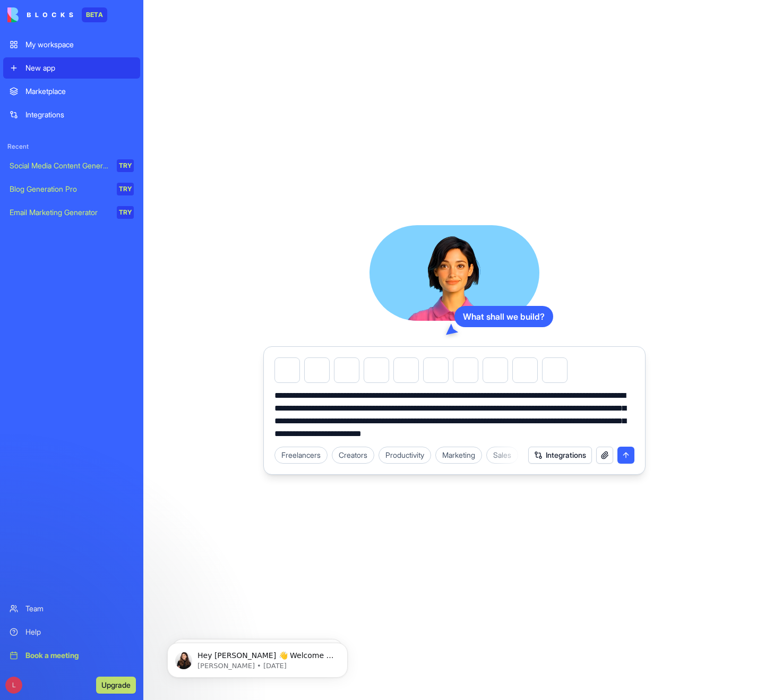 The width and height of the screenshot is (765, 700). Describe the element at coordinates (60, 212) in the screenshot. I see `div: Email Marketing Generator` at that location.